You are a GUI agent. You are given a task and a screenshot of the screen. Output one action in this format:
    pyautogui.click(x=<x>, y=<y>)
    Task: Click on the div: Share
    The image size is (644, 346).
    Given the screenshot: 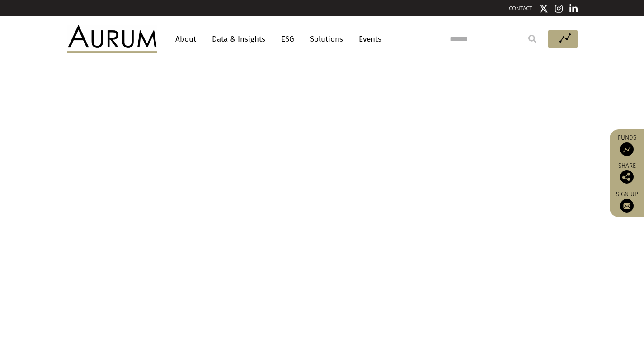 What is the action you would take?
    pyautogui.click(x=627, y=173)
    